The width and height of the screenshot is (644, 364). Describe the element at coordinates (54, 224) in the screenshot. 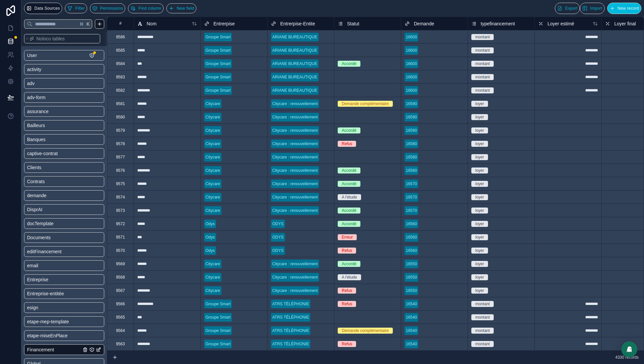

I see `a: docTemplate` at that location.